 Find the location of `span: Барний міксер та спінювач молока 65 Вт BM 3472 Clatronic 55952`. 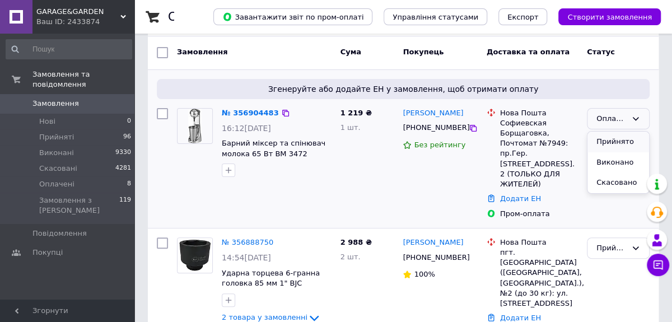

span: Барний міксер та спінювач молока 65 Вт BM 3472 Clatronic 55952 is located at coordinates (273, 153).